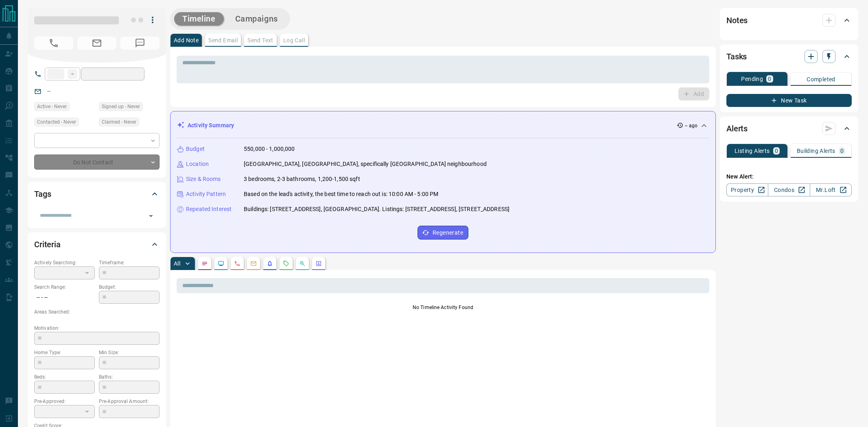 The width and height of the screenshot is (868, 427). What do you see at coordinates (209, 209) in the screenshot?
I see `p: Repeated Interest` at bounding box center [209, 209].